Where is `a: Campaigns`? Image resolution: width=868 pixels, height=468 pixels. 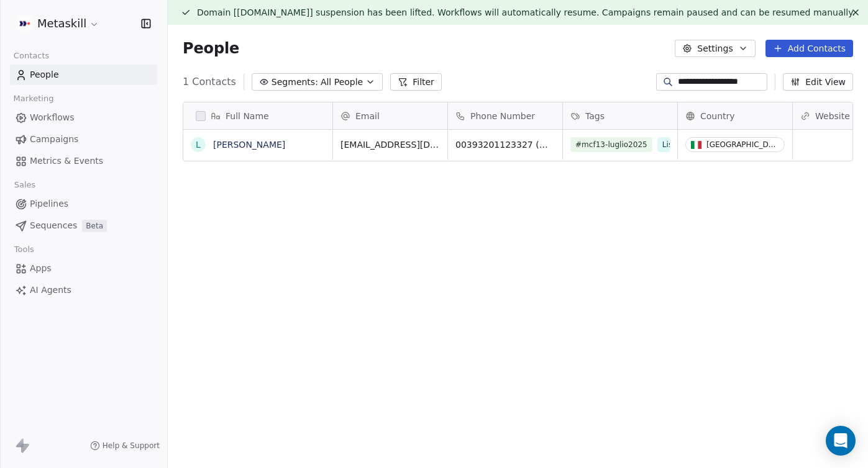
a: Campaigns is located at coordinates (84, 139).